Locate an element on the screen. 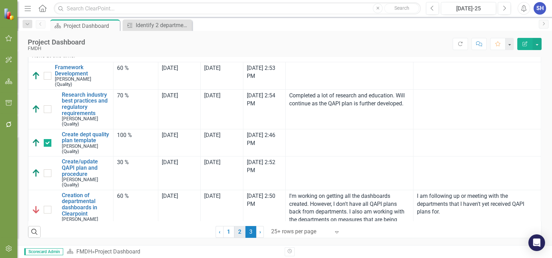  div: Open Intercom Messenger is located at coordinates (537, 242).